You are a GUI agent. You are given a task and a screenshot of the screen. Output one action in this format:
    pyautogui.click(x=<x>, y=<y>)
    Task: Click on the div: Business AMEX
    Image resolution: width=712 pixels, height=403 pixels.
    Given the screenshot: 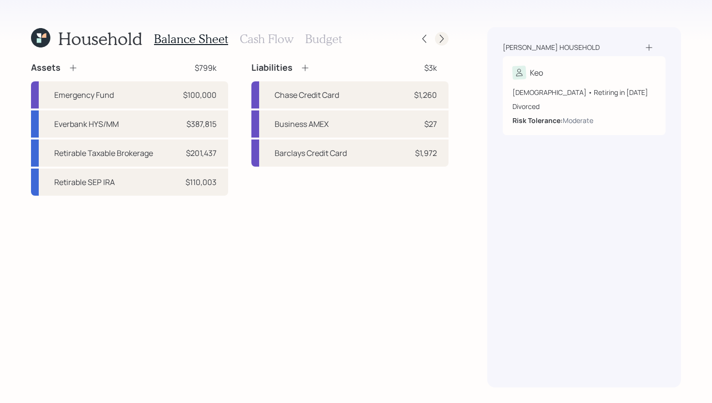 What is the action you would take?
    pyautogui.click(x=302, y=124)
    